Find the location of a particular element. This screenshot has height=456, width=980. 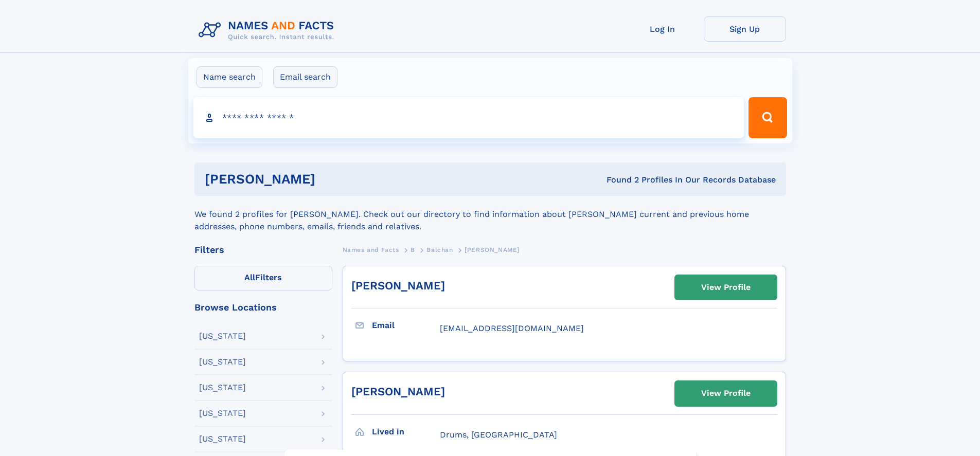

div: Browse Locations is located at coordinates (263, 308).